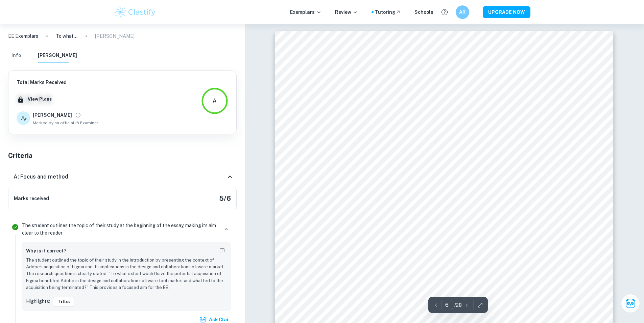  I want to click on h6: Total Marks Received, so click(57, 82).